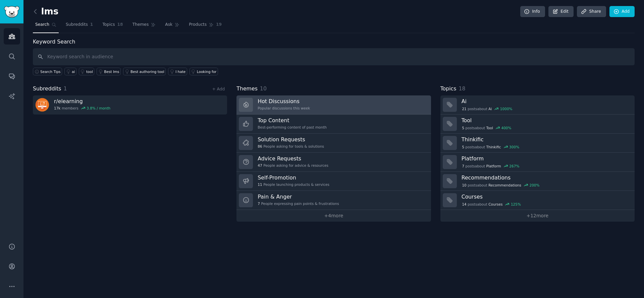 This screenshot has width=644, height=298. What do you see at coordinates (490, 128) in the screenshot?
I see `span: Tool` at bounding box center [490, 128].